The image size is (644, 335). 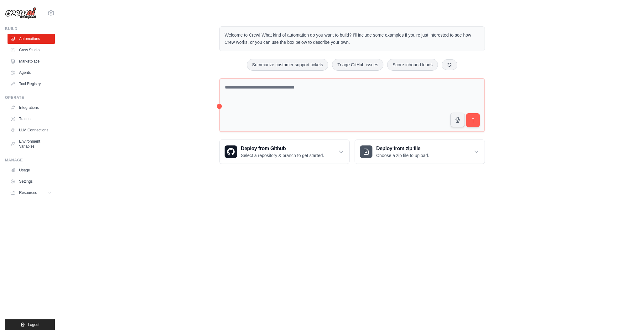 What do you see at coordinates (31, 170) in the screenshot?
I see `a: Usage` at bounding box center [31, 170].